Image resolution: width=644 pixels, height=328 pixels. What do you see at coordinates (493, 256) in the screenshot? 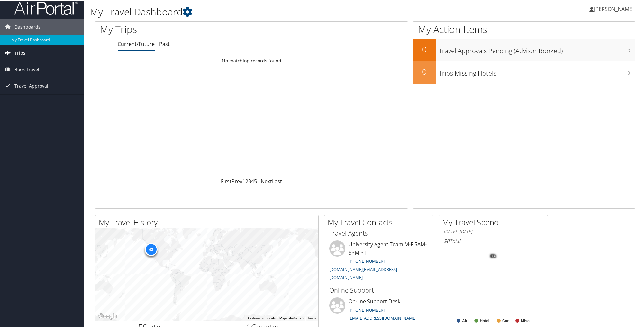
I see `tspan: 0%` at bounding box center [493, 256].